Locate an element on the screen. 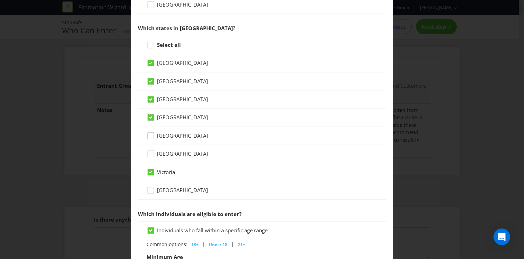 The image size is (524, 259). span: Victoria is located at coordinates (166, 172).